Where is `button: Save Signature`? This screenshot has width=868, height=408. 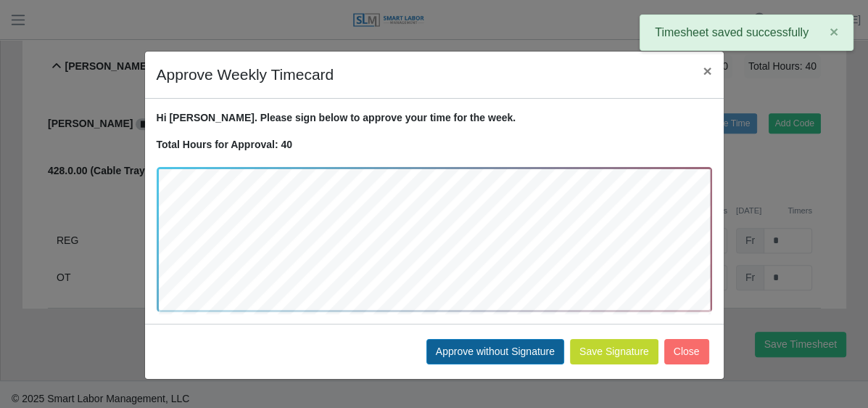
button: Save Signature is located at coordinates (614, 351).